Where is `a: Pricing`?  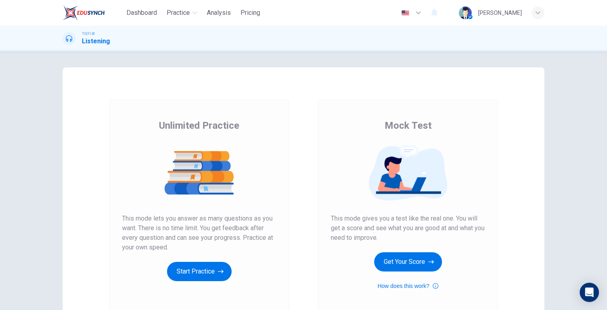
a: Pricing is located at coordinates (250, 13).